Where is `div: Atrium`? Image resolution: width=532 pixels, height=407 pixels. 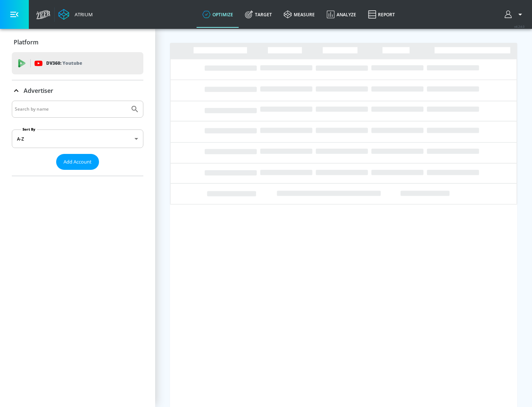 div: Atrium is located at coordinates (82, 15).